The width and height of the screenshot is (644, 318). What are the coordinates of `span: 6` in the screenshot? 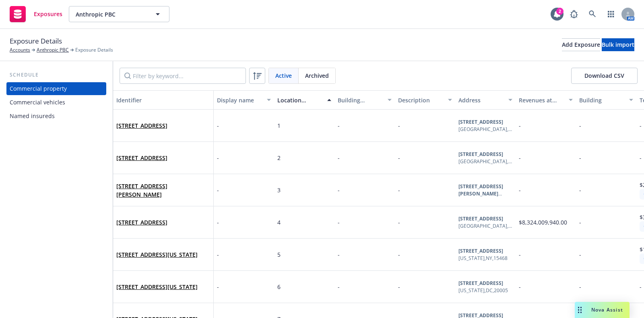 It's located at (279, 287).